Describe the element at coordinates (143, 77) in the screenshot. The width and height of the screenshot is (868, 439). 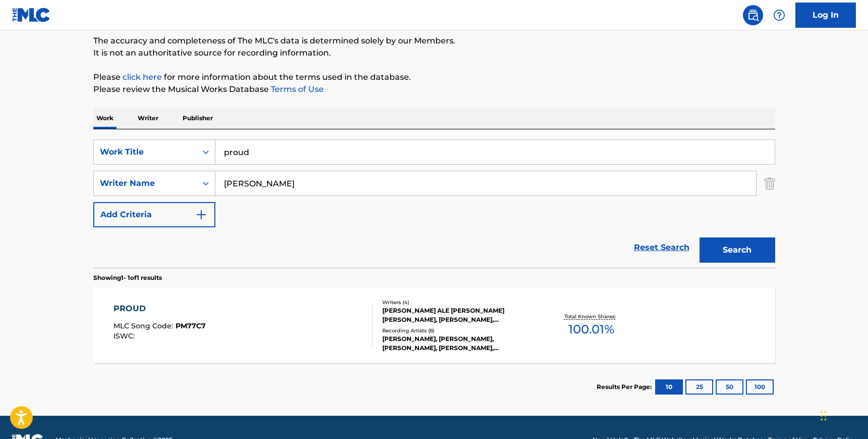
I see `a: click here` at that location.